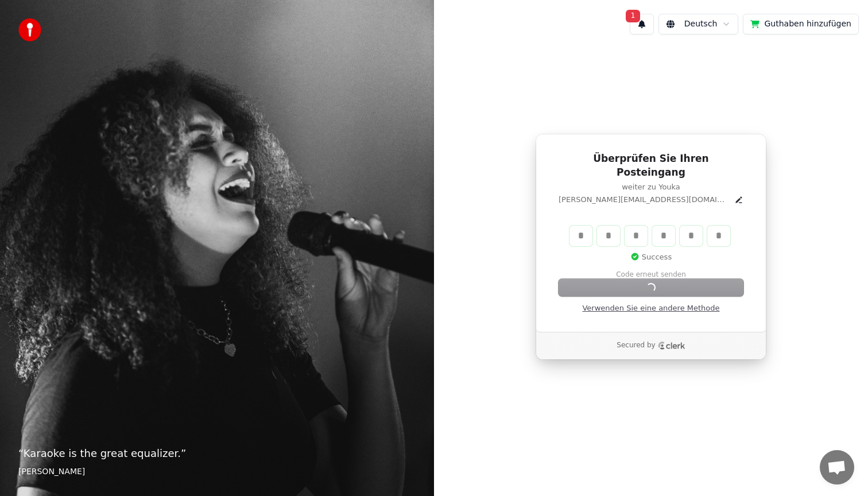 The height and width of the screenshot is (496, 868). Describe the element at coordinates (651, 187) in the screenshot. I see `p: weiter zu Youka` at that location.